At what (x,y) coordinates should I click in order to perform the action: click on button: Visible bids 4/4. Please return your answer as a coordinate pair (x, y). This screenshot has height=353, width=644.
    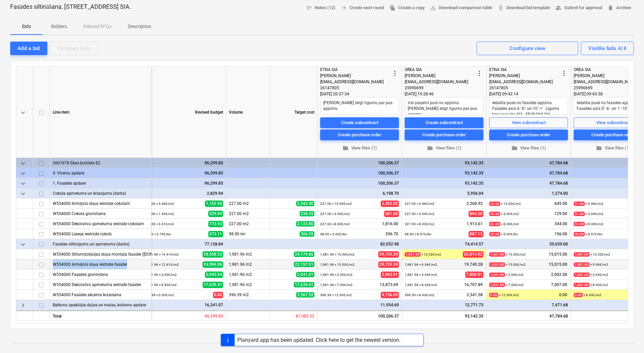
    Looking at the image, I should click on (608, 49).